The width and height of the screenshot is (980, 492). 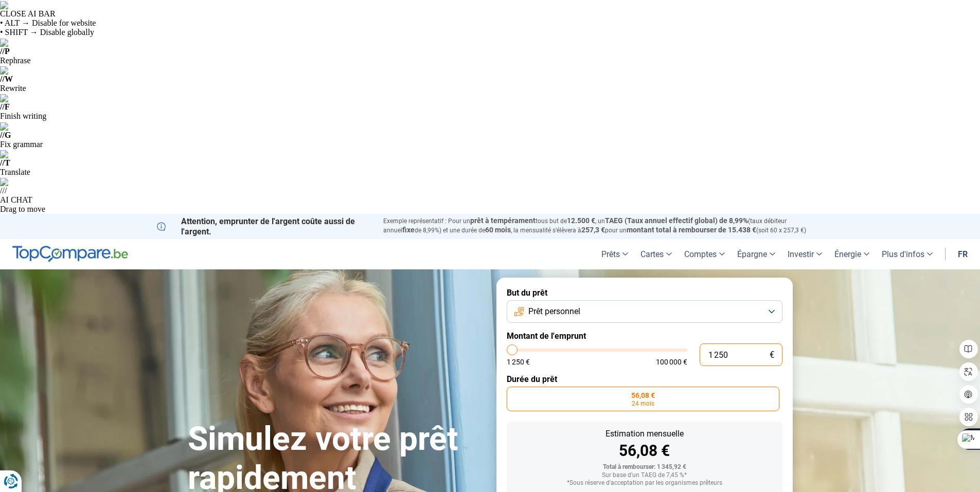 I want to click on div: Total à rembourser: 1 345,92 €, so click(x=644, y=468).